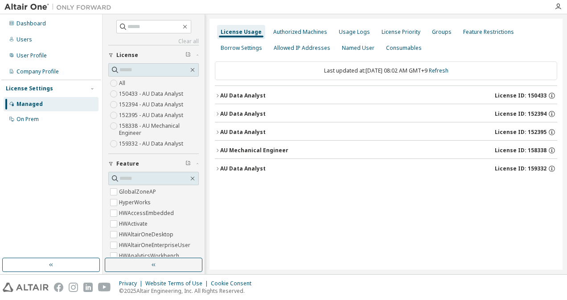  Describe the element at coordinates (24, 40) in the screenshot. I see `div: Users` at that location.